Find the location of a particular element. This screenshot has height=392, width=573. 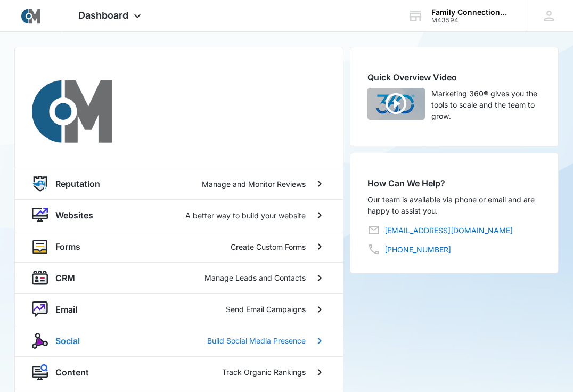

div: account name is located at coordinates (470, 12).